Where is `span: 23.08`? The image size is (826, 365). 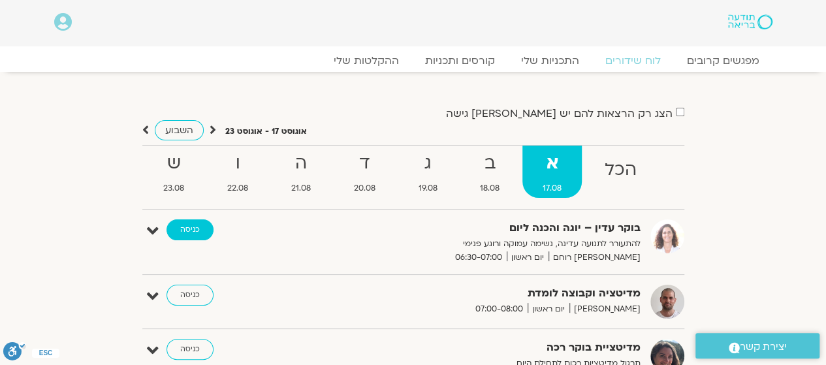 span: 23.08 is located at coordinates (174, 188).